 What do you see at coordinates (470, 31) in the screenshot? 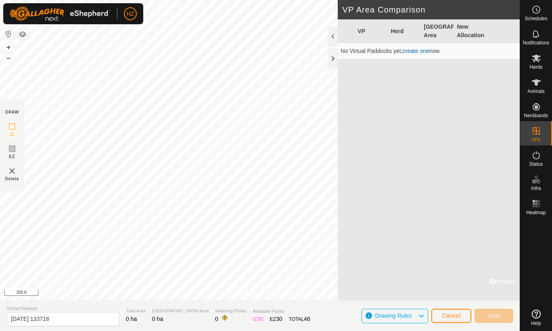
I see `th: New Allocation` at bounding box center [470, 31].